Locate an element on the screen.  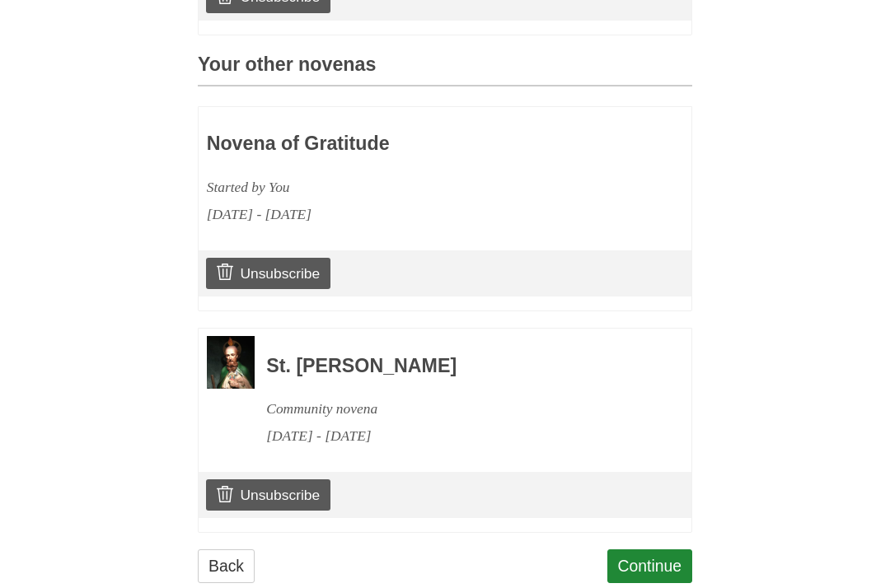
div: Started by You is located at coordinates (397, 187).